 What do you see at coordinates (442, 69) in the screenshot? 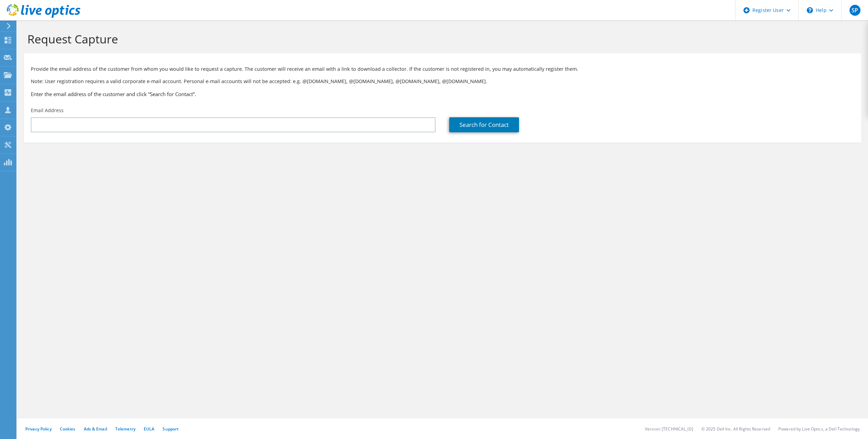
I see `p: Provide the email address of the customer from whom you would like to request a capture. The cust...` at bounding box center [442, 69].